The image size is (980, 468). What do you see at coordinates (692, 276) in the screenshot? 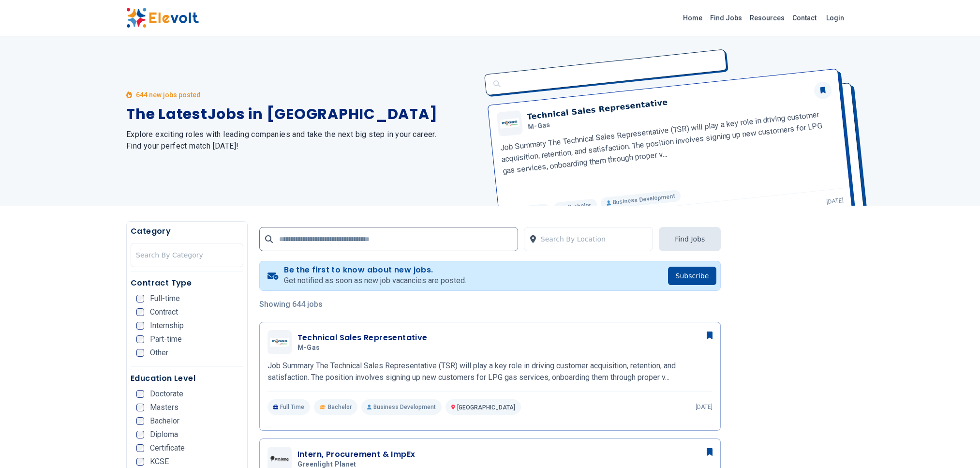
I see `button: Subscribe` at bounding box center [692, 276].